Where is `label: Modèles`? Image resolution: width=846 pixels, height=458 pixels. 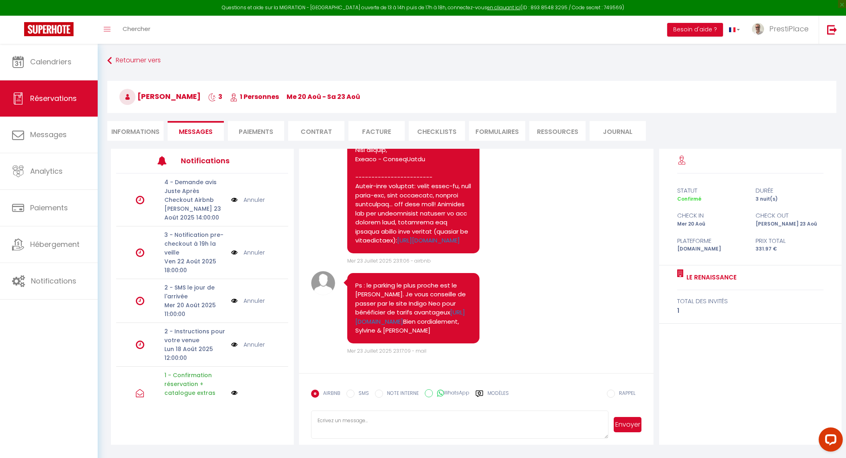
label: Modèles is located at coordinates (498, 396).